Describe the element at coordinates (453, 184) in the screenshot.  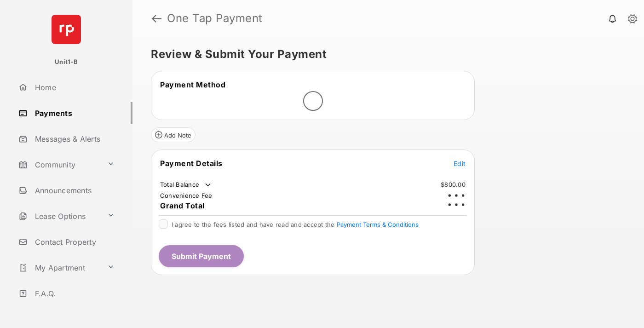
I see `td: $800.00` at that location.